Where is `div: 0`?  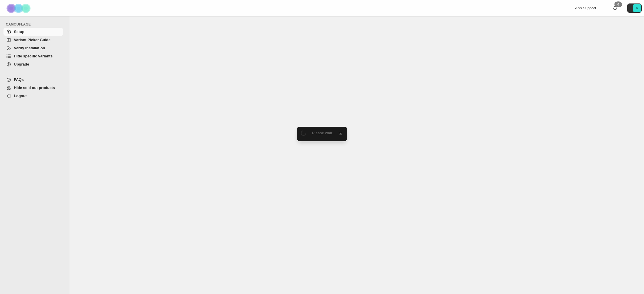
div: 0 is located at coordinates (618, 4).